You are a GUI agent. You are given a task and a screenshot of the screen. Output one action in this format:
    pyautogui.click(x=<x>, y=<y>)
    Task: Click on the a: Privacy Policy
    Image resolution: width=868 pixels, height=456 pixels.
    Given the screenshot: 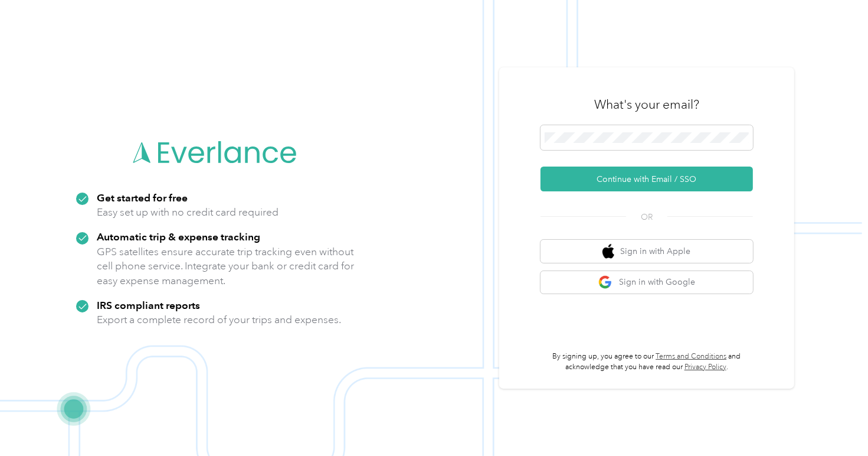 What is the action you would take?
    pyautogui.click(x=705, y=366)
    